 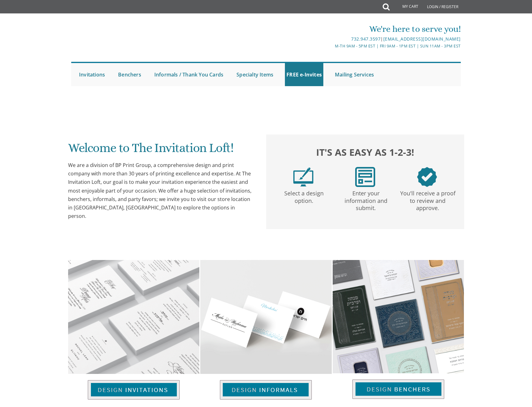 What do you see at coordinates (366, 39) in the screenshot?
I see `a: 732.947.3597` at bounding box center [366, 39].